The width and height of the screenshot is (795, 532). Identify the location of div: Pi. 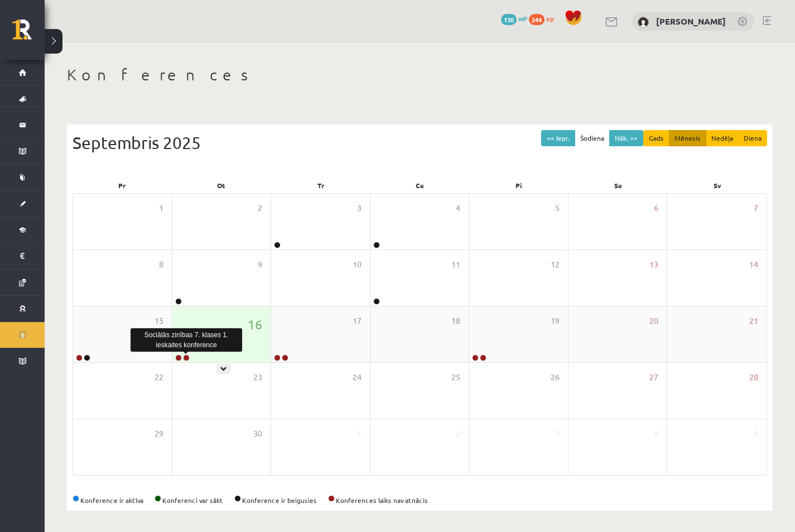
(519, 186).